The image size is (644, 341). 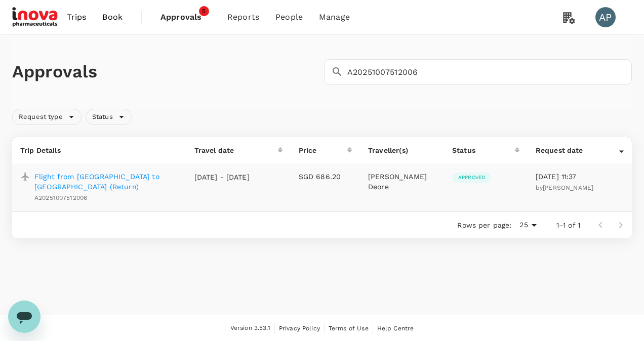 What do you see at coordinates (471, 177) in the screenshot?
I see `span: Approved` at bounding box center [471, 177].